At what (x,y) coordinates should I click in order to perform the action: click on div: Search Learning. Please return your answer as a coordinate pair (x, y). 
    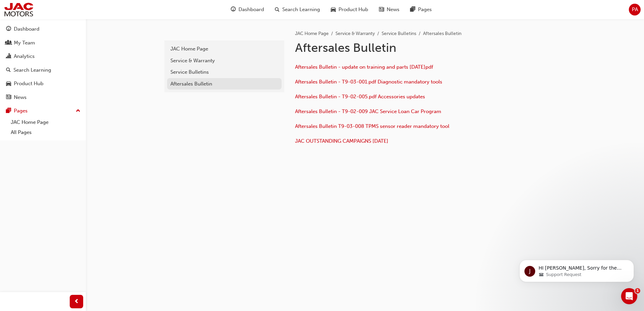
    Looking at the image, I should click on (32, 70).